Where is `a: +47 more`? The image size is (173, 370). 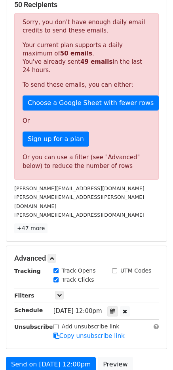
a: +47 more is located at coordinates (31, 228).